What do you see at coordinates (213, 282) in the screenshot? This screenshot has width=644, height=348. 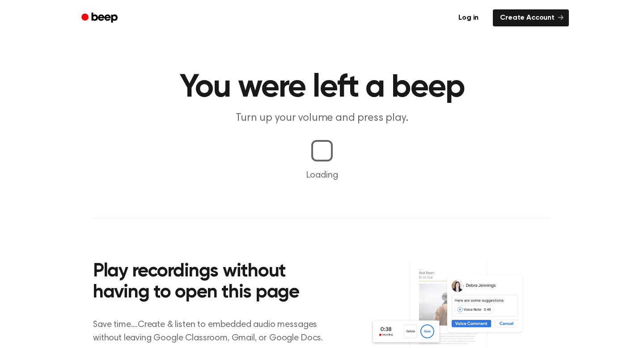 I see `h2: Play recordings without having to open this page` at bounding box center [213, 282].